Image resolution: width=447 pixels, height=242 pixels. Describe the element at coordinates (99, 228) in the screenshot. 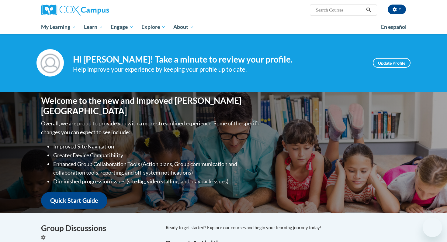

I see `h4: Group Discussions` at that location.